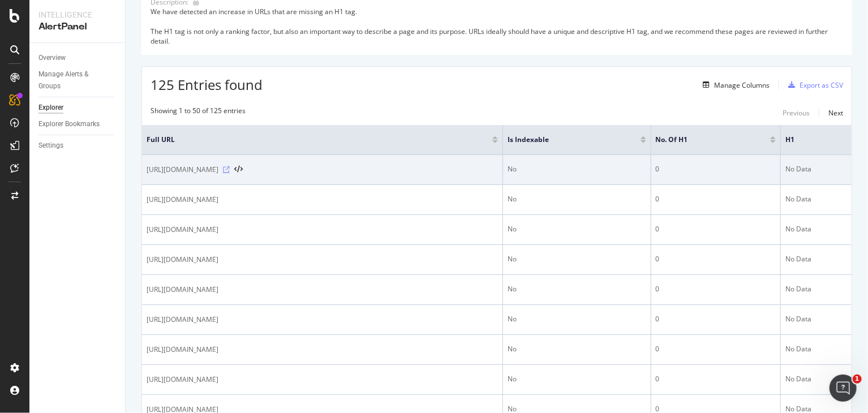 This screenshot has width=868, height=413. I want to click on div: Settings, so click(51, 146).